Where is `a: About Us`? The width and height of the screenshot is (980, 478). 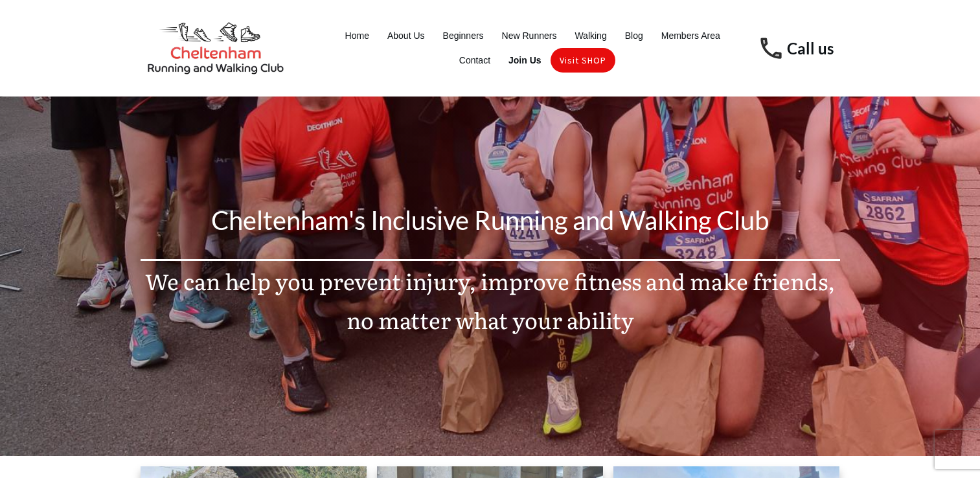 a: About Us is located at coordinates (406, 35).